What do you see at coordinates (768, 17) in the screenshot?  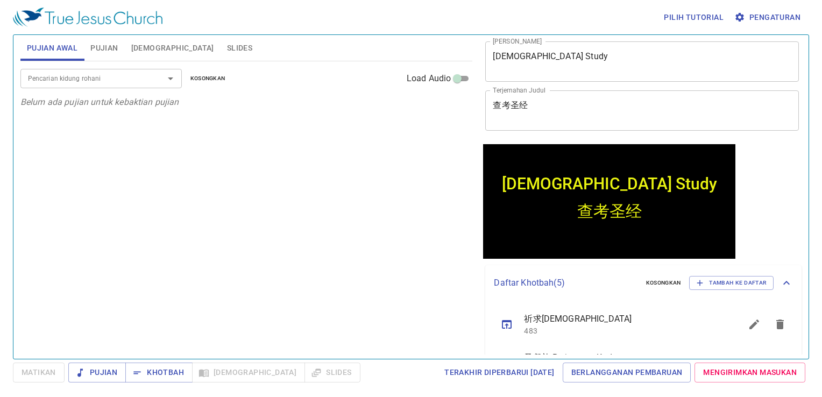 I see `span: Pengaturan` at bounding box center [768, 17].